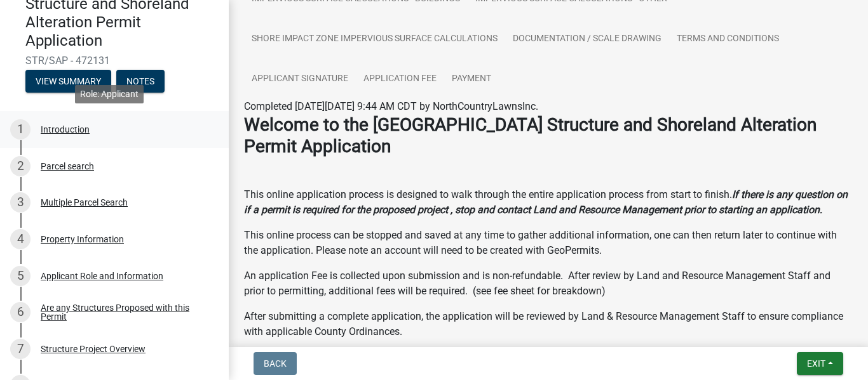  I want to click on div: 2, so click(21, 167).